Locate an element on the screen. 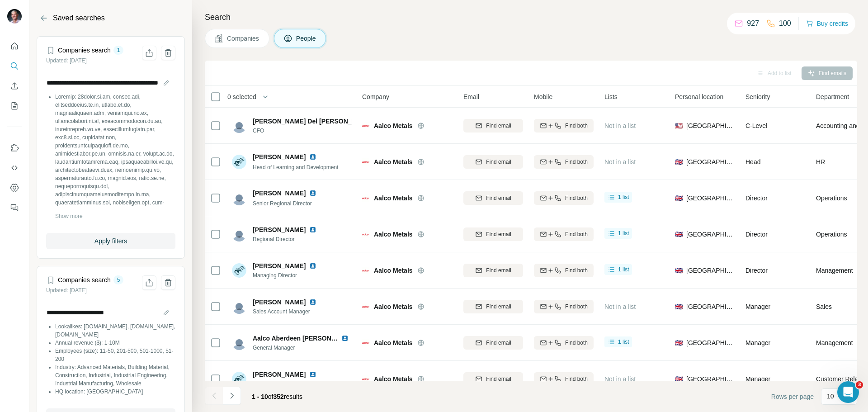  span: Director is located at coordinates (756, 234).